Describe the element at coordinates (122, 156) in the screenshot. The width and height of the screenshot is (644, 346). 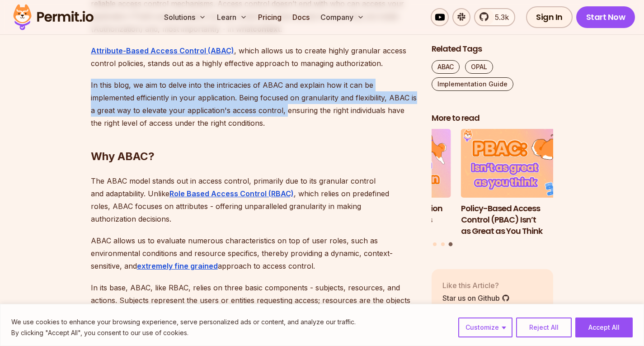
I see `strong: Why ABAC?` at that location.